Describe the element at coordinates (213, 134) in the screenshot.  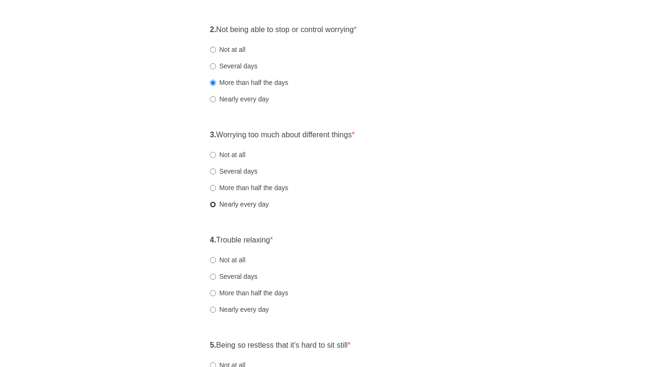
I see `strong: 3.` at that location.